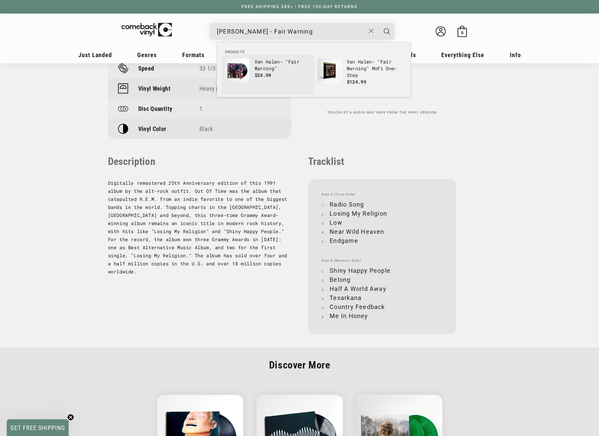  What do you see at coordinates (382, 113) in the screenshot?
I see `p: Tracklist & audio may vary from the vinyl version` at bounding box center [382, 113].